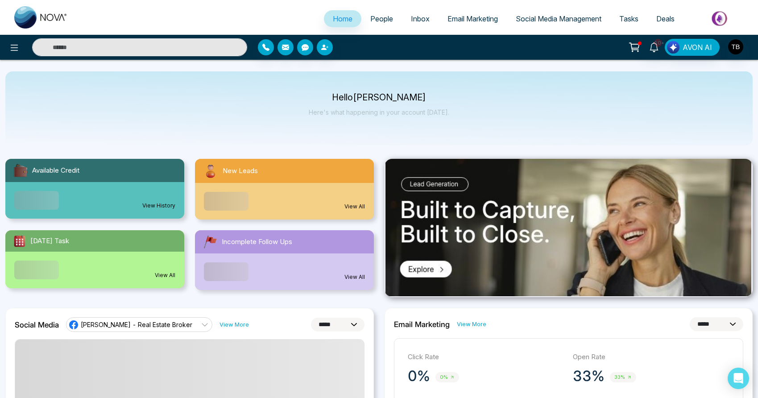 The height and width of the screenshot is (398, 758). I want to click on a: Incomplete Follow UpsView All, so click(284, 260).